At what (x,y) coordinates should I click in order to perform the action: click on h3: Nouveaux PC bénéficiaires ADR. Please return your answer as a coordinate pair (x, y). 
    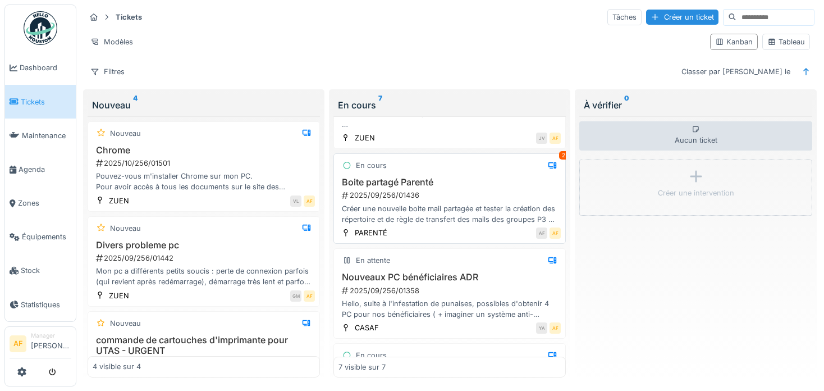
    Looking at the image, I should click on (450, 277).